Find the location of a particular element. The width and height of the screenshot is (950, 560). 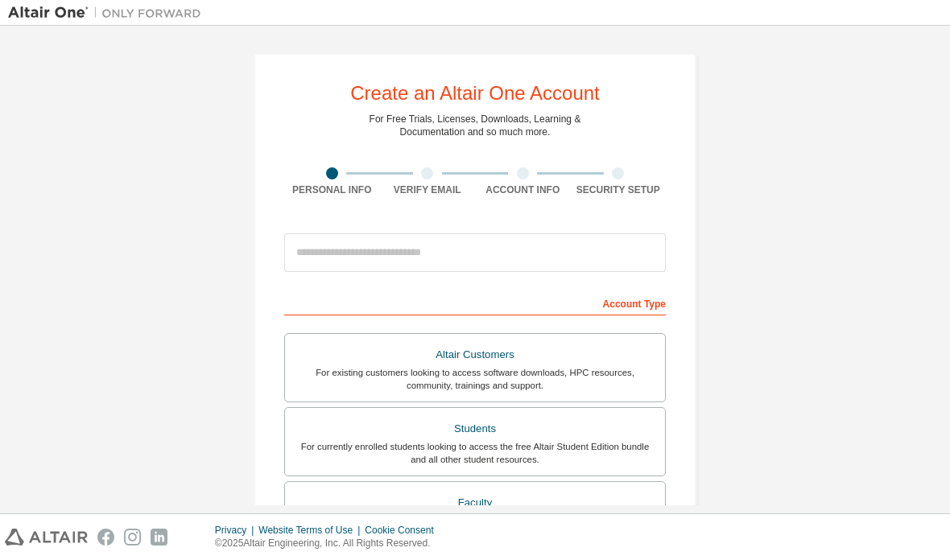

div: Altair Customers is located at coordinates (475, 355).